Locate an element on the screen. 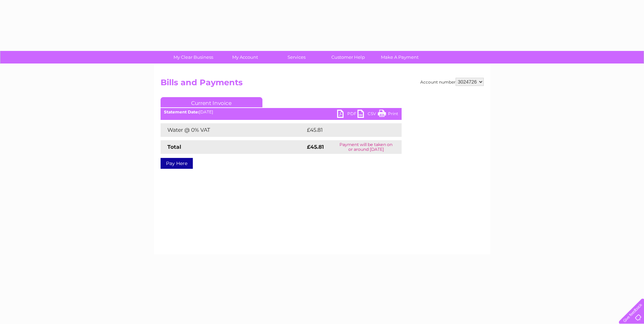 The width and height of the screenshot is (644, 324). a: Print is located at coordinates (388, 114).